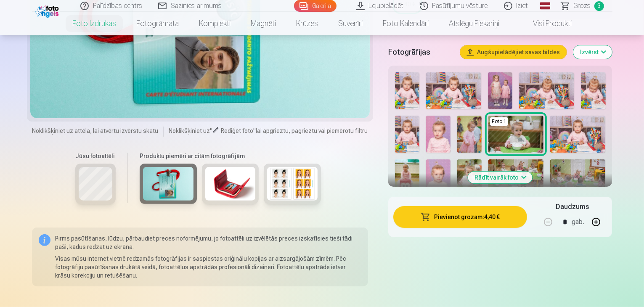 This screenshot has height=307, width=644. What do you see at coordinates (263, 23) in the screenshot?
I see `a: Magnēti` at bounding box center [263, 23].